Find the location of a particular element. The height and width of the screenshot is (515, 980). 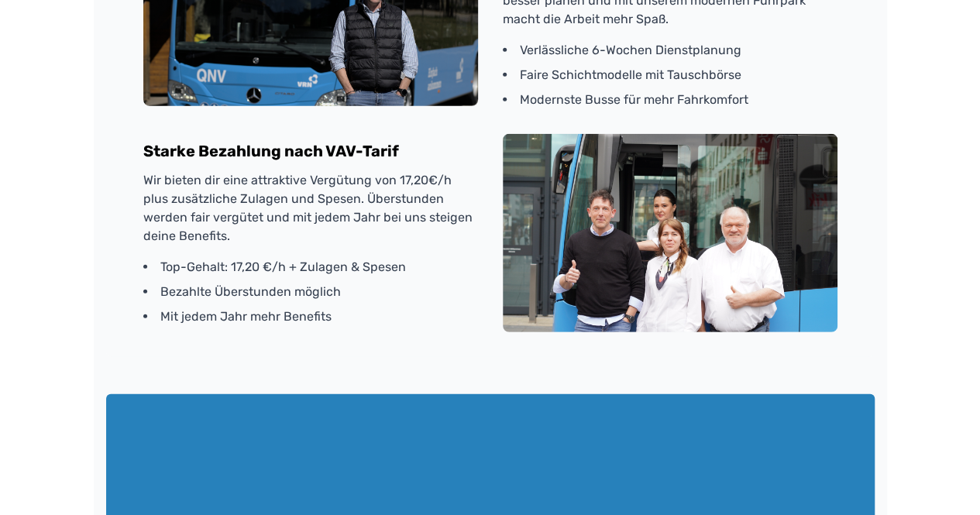

h3: Starke Bezahlung nach VAV-Tarif is located at coordinates (311, 151).